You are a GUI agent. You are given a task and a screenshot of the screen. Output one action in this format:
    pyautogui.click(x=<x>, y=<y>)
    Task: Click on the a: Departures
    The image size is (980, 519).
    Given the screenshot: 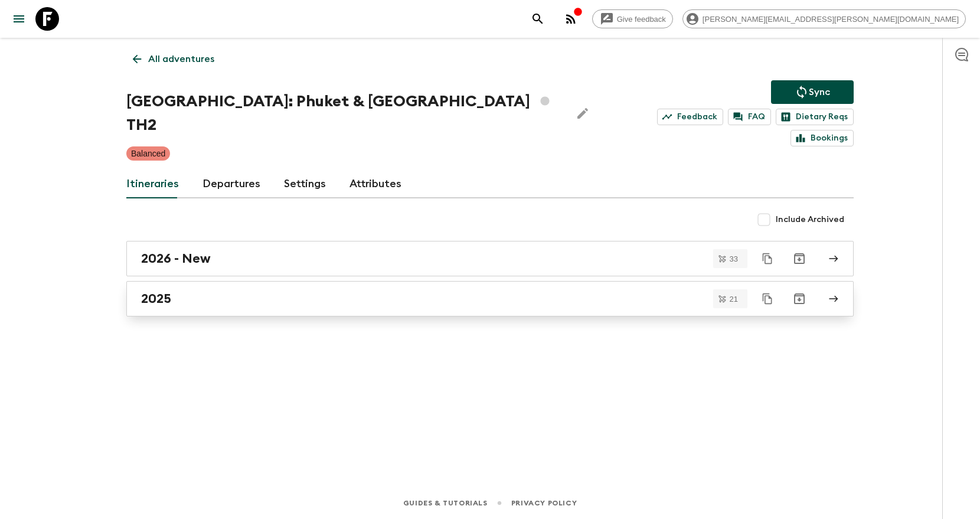 What is the action you would take?
    pyautogui.click(x=231, y=184)
    